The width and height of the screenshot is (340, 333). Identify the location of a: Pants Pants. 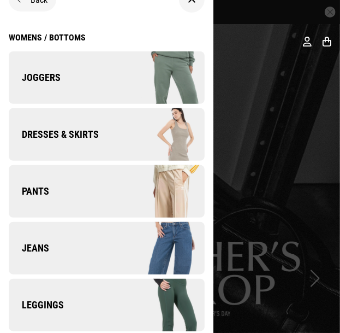
(107, 191).